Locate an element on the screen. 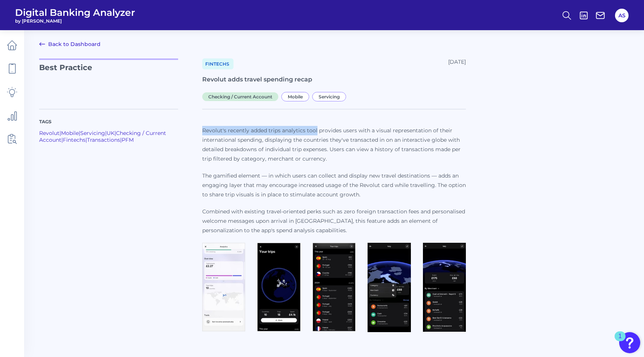 This screenshot has height=357, width=644. a: Revolut is located at coordinates (50, 133).